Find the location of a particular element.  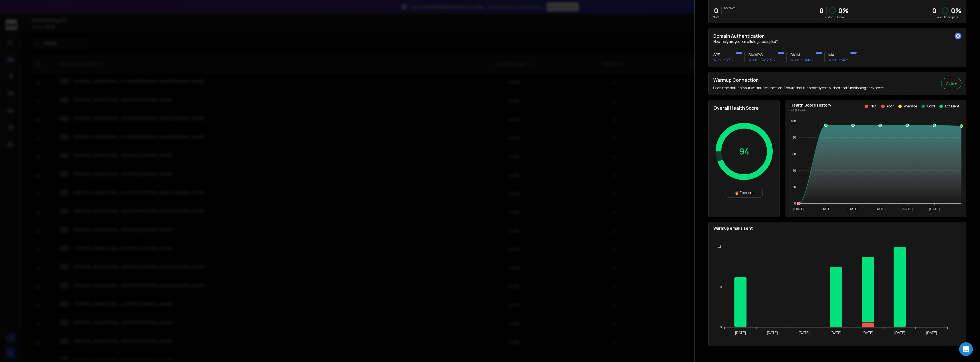

h3: MX is located at coordinates (838, 55).